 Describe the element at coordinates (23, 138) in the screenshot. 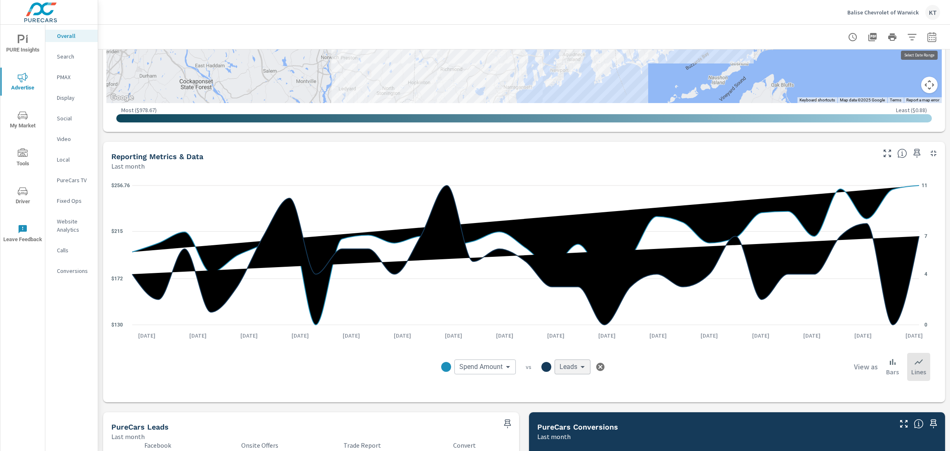

I see `div: nav menu` at that location.